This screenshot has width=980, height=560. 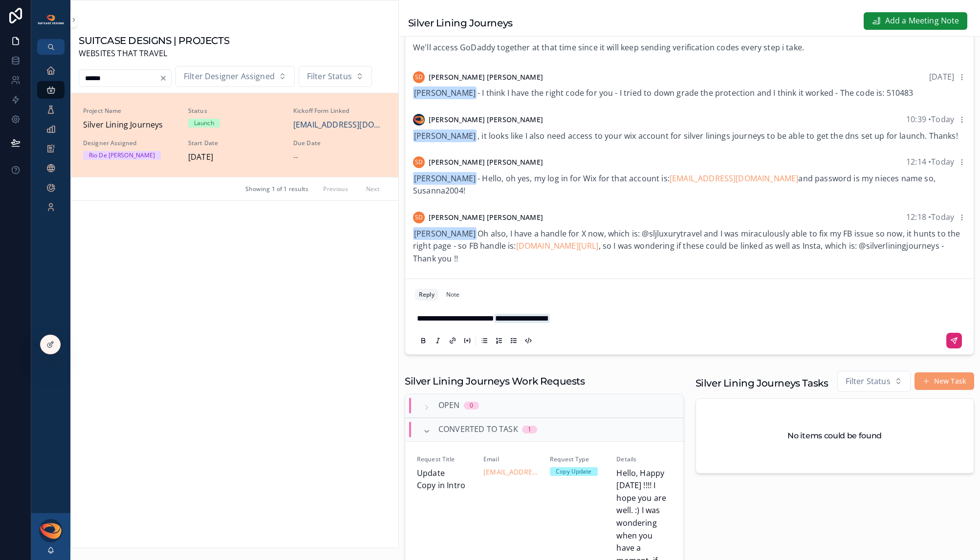 What do you see at coordinates (444, 480) in the screenshot?
I see `span: Update Copy in Intro` at bounding box center [444, 480].